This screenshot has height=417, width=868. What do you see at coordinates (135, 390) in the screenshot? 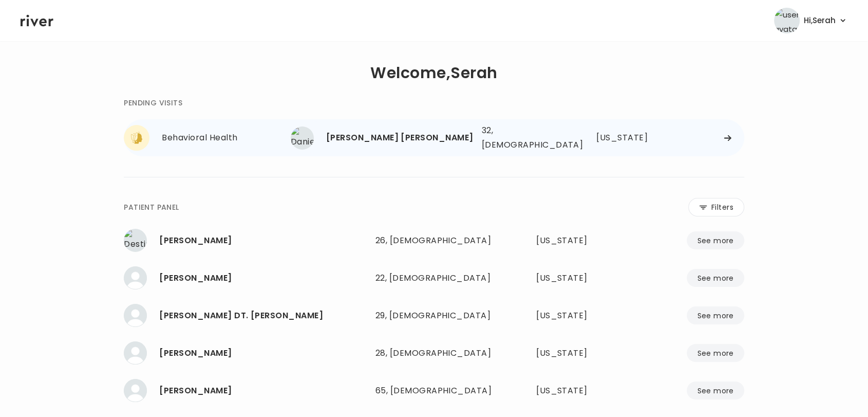
I see `img: Joanna Bray` at bounding box center [135, 390].